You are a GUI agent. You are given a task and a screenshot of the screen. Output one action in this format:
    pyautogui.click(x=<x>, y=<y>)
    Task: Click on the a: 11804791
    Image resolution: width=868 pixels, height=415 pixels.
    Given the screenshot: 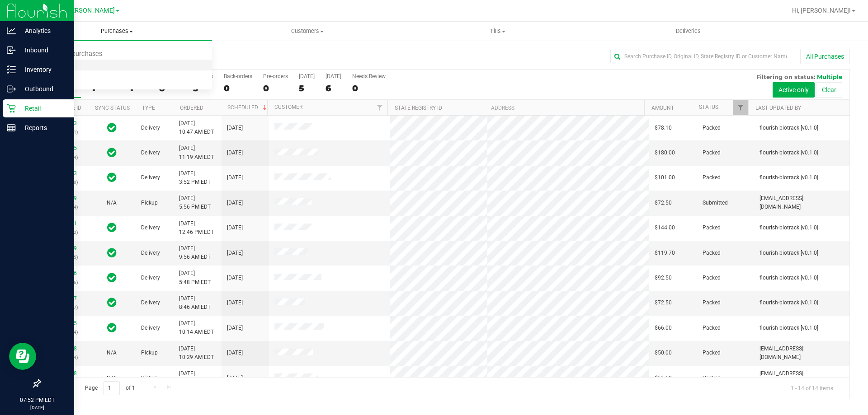 What is the action you would take?
    pyautogui.click(x=64, y=224)
    